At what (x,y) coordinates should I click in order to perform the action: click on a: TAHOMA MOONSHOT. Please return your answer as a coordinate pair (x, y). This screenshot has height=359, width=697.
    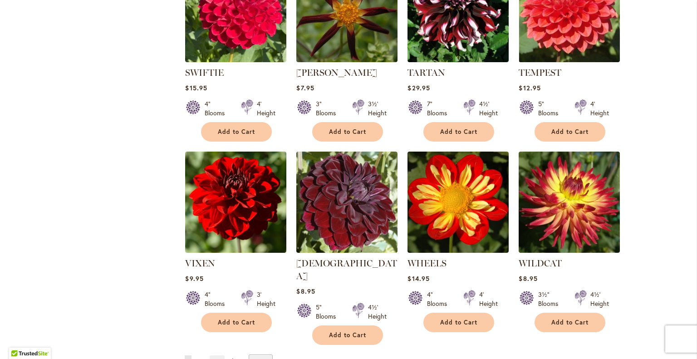
    Looking at the image, I should click on (347, 59).